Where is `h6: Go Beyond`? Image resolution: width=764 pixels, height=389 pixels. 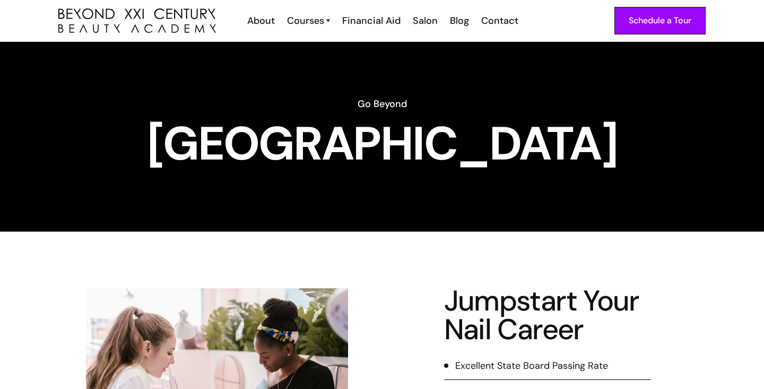
h6: Go Beyond is located at coordinates (382, 104).